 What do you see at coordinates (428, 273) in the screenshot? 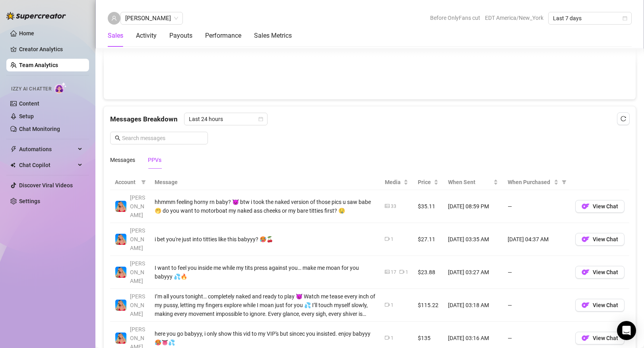
I see `td: $23.88` at bounding box center [428, 273].